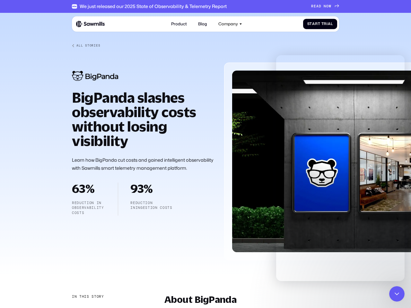  I want to click on span: A, so click(317, 6).